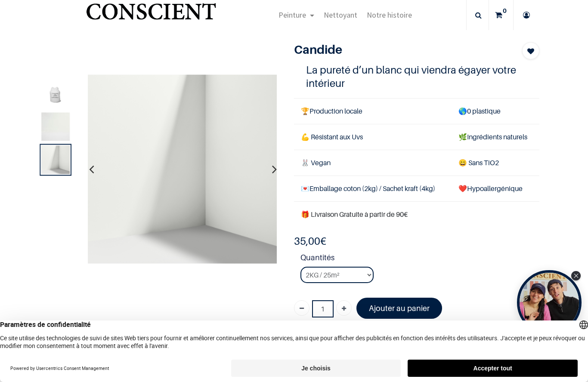  Describe the element at coordinates (531, 51) in the screenshot. I see `span: Add to wishlist` at that location.